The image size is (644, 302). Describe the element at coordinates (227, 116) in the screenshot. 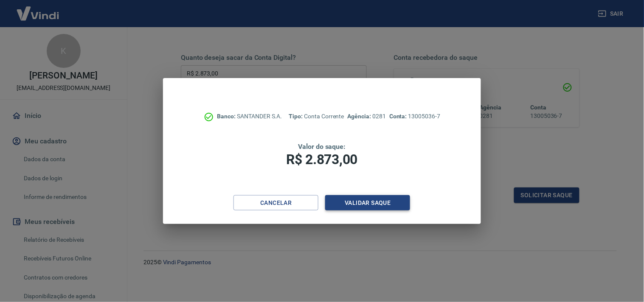

I see `span: Banco:` at that location.